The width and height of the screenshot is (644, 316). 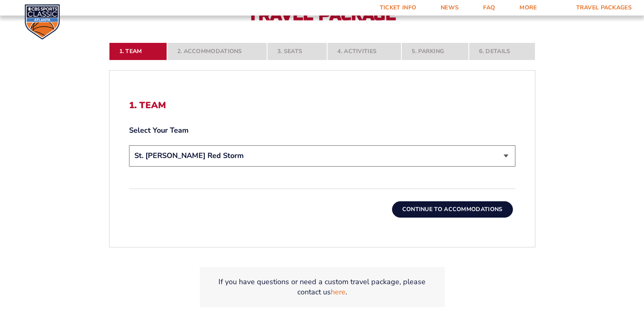 What do you see at coordinates (322, 105) in the screenshot?
I see `h2: 1. Team` at bounding box center [322, 105].